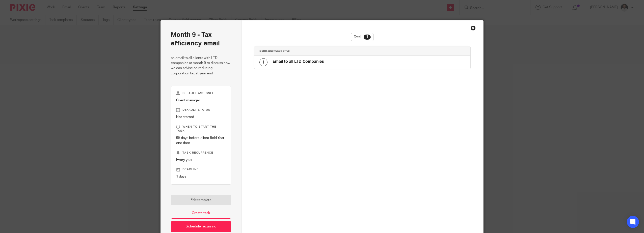  Describe the element at coordinates (201, 200) in the screenshot. I see `a: Edit template` at that location.